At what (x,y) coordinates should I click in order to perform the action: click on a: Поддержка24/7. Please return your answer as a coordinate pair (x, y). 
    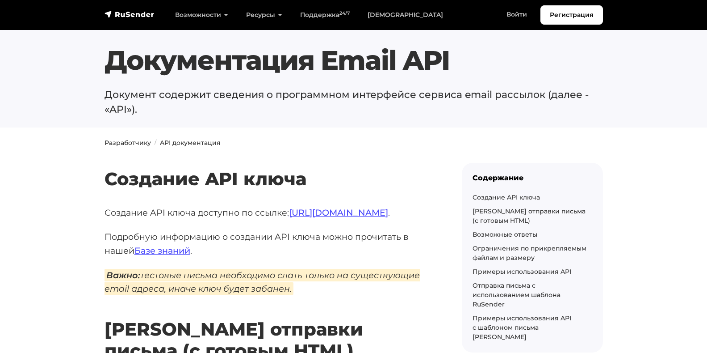
    Looking at the image, I should click on (325, 15).